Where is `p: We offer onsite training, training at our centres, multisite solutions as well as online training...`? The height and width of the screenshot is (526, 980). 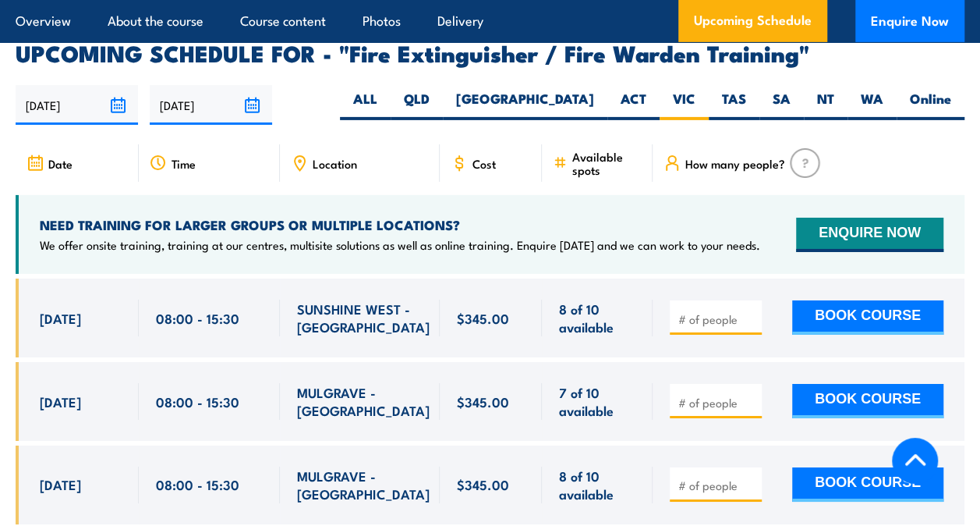
p: We offer onsite training, training at our centres, multisite solutions as well as online training... is located at coordinates (400, 245).